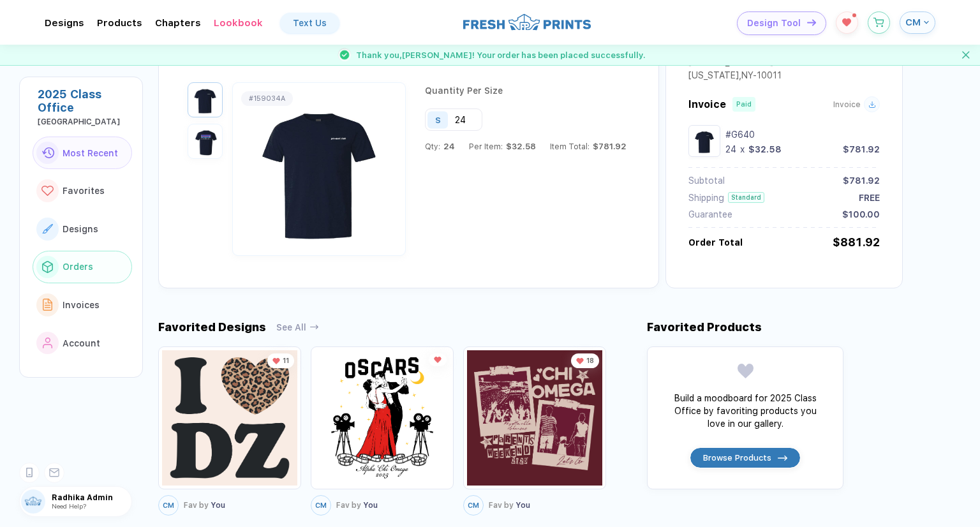 The width and height of the screenshot is (980, 527). Describe the element at coordinates (715, 243) in the screenshot. I see `div: Order Total` at that location.